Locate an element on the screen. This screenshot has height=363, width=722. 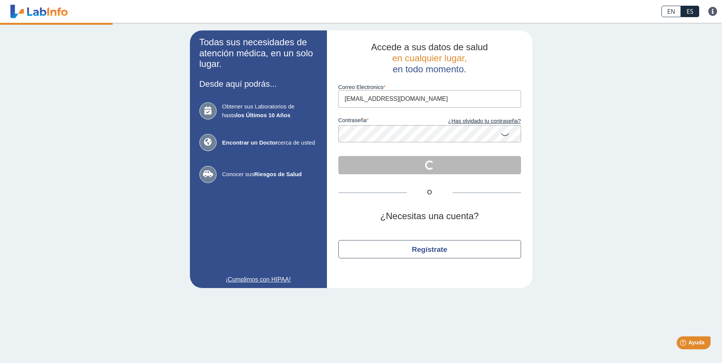
b: Encontrar un Doctor is located at coordinates (250, 142).